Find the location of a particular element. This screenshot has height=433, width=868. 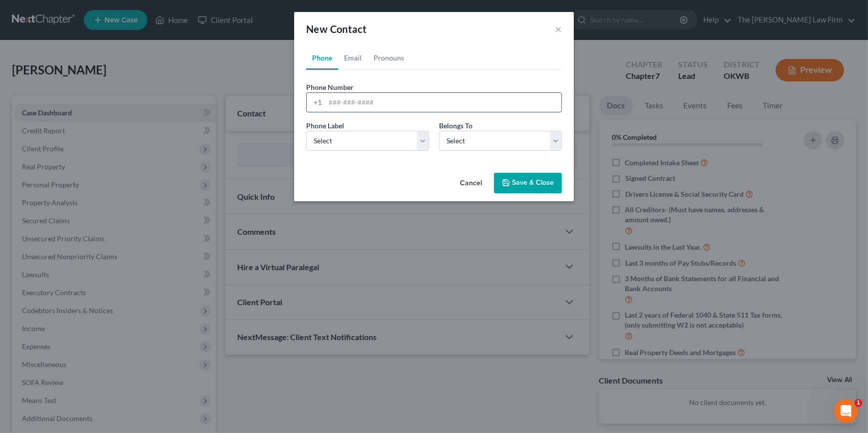

a: Email is located at coordinates (353, 58).